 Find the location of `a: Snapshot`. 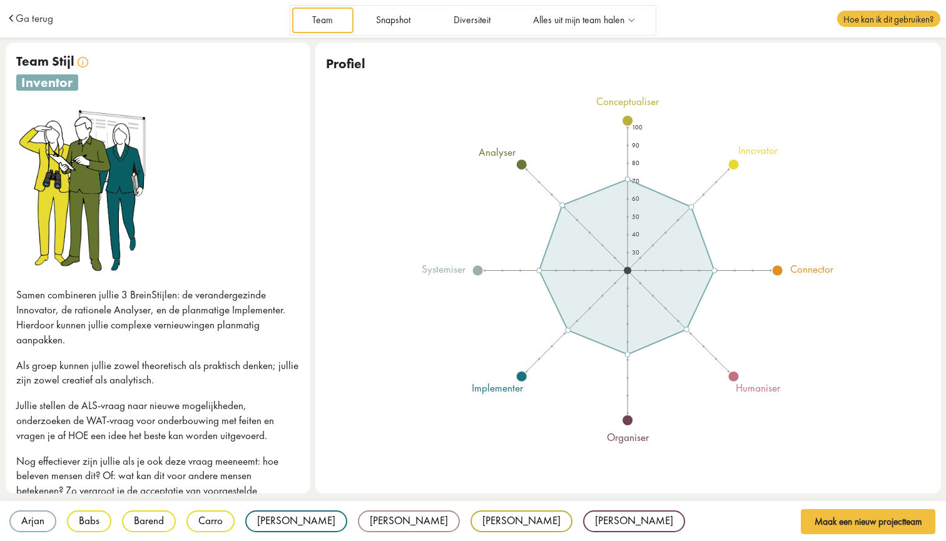

a: Snapshot is located at coordinates (393, 20).